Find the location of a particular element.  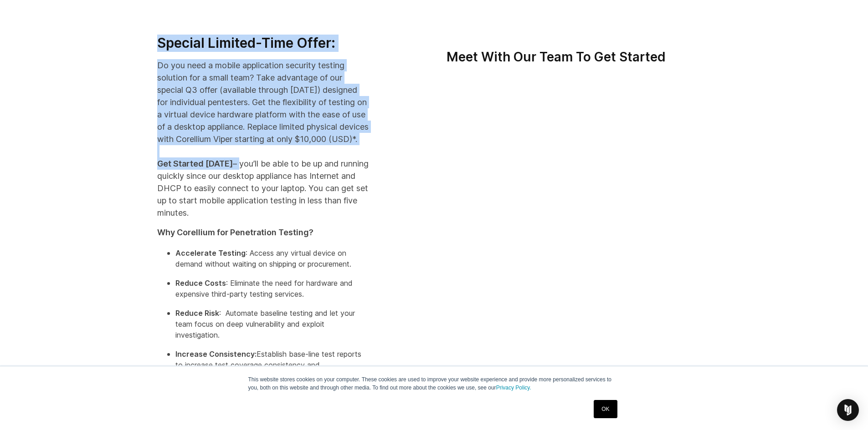

strong: Why Corellium for Penetration Testing? is located at coordinates (235, 232).